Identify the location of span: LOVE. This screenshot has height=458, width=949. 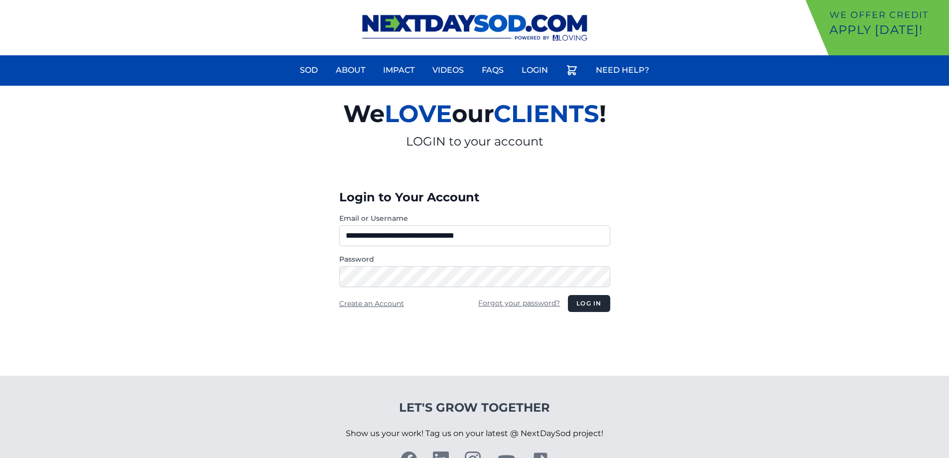
(418, 114).